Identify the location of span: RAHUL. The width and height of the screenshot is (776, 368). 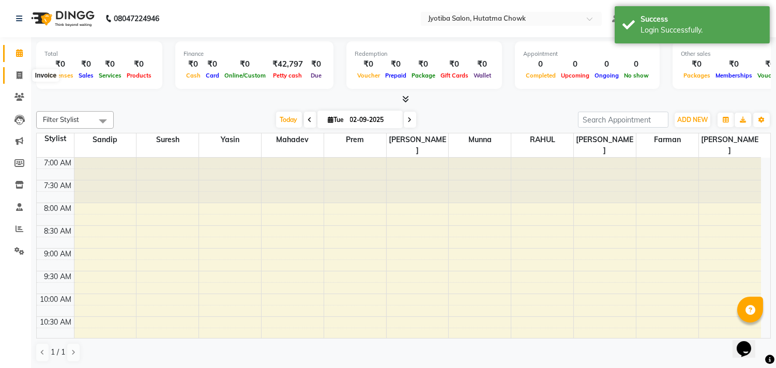
(542, 140).